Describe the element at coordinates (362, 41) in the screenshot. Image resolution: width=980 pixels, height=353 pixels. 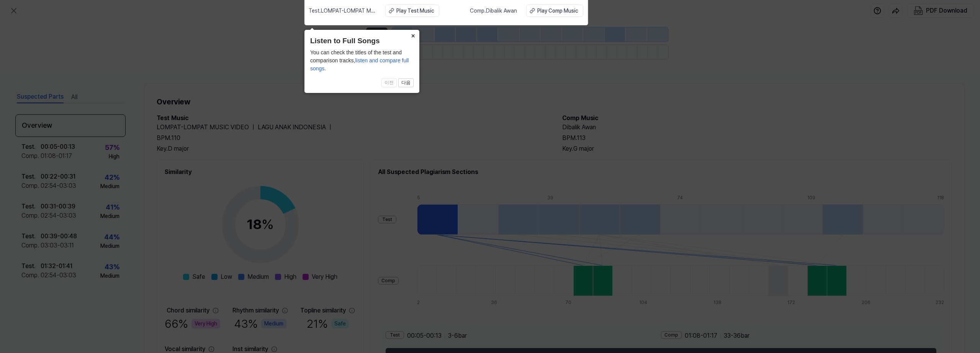
I see `header: Listen to Full Songs` at that location.